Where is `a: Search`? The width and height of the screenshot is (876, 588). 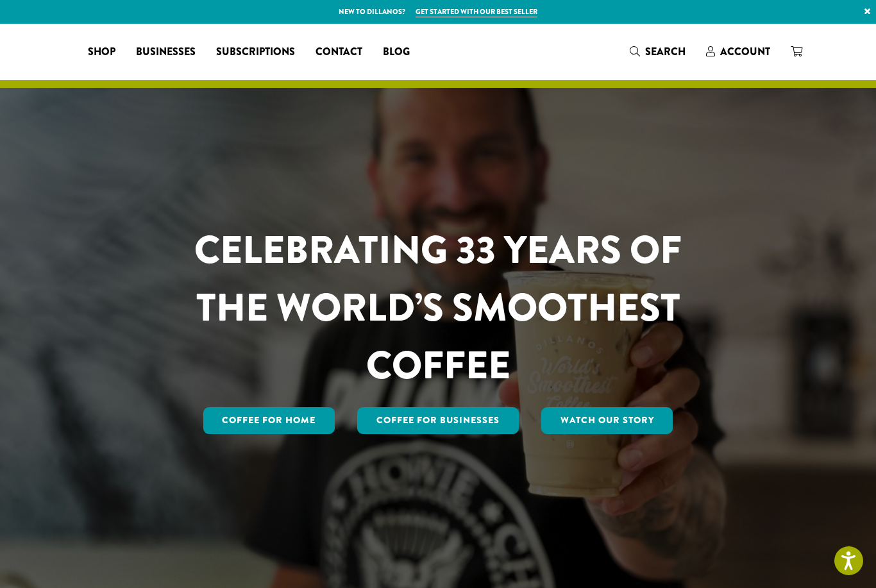
a: Search is located at coordinates (657, 51).